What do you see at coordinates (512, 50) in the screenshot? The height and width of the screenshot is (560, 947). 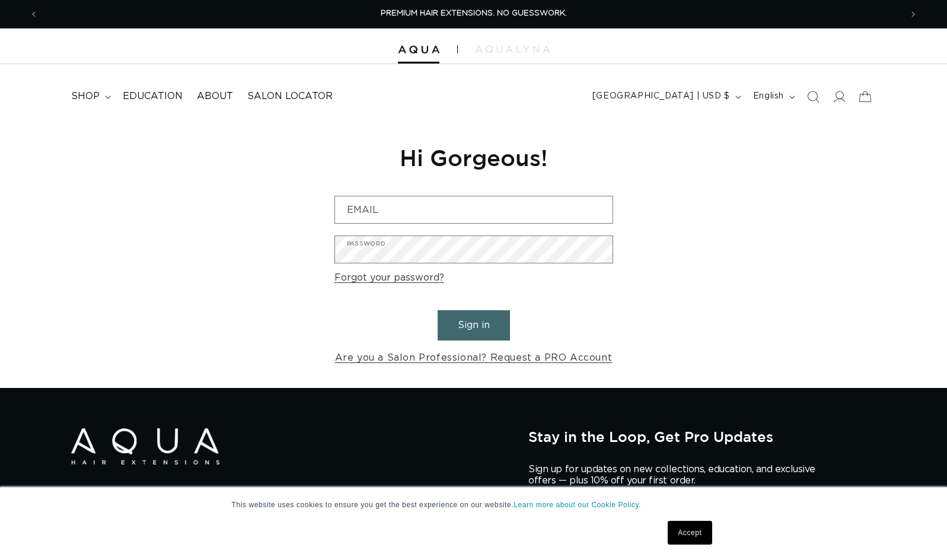 I see `img: aqualyna.com` at bounding box center [512, 50].